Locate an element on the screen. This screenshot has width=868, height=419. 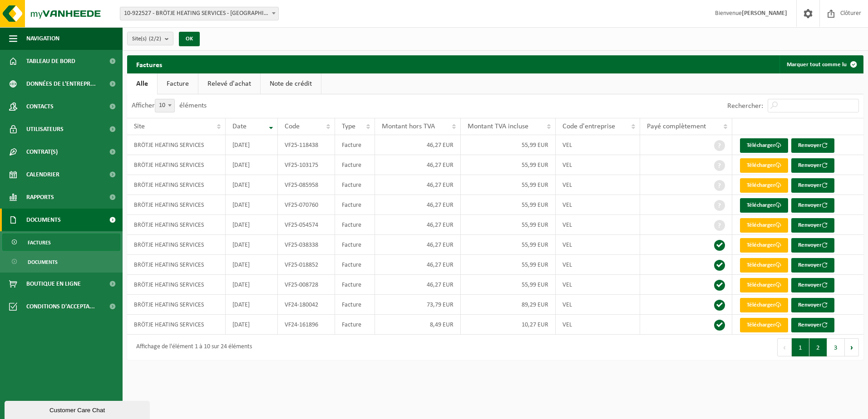
span: Type is located at coordinates (349, 127).